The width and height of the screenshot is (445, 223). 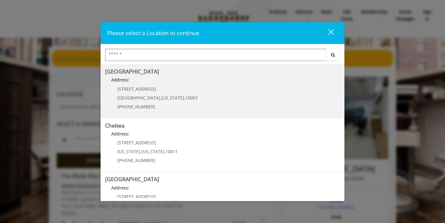 What do you see at coordinates (333, 55) in the screenshot?
I see `i: Search button` at bounding box center [333, 55].